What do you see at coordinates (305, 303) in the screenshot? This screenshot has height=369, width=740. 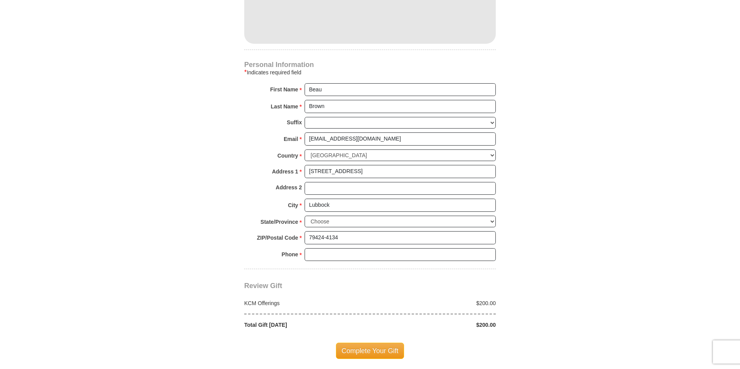 I see `div: KCM Offerings` at bounding box center [305, 303].